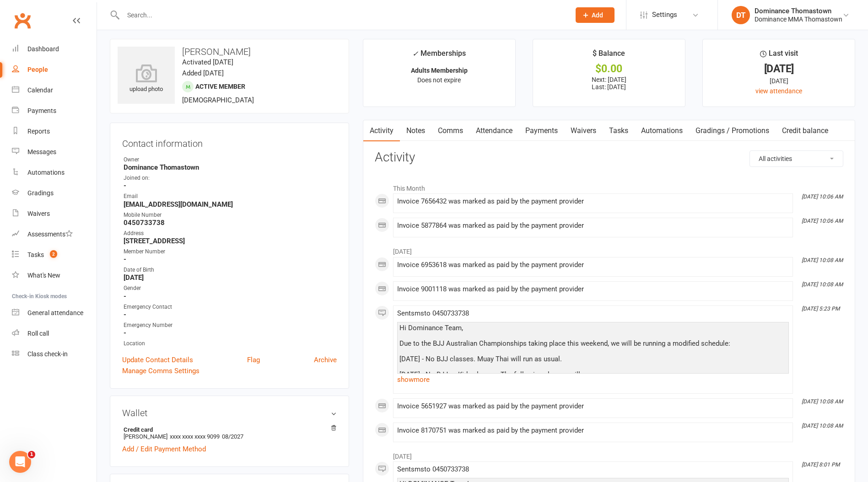 The width and height of the screenshot is (868, 482). I want to click on strong: Adults Membership, so click(439, 71).